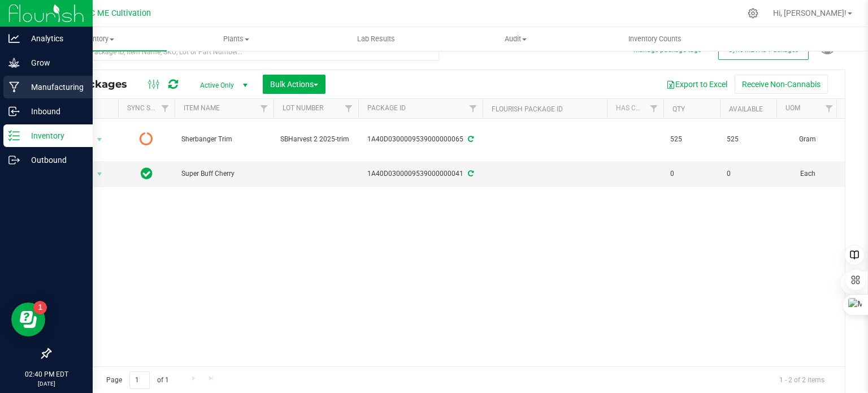 The height and width of the screenshot is (393, 868). I want to click on span: SBC ME Cultivation, so click(115, 13).